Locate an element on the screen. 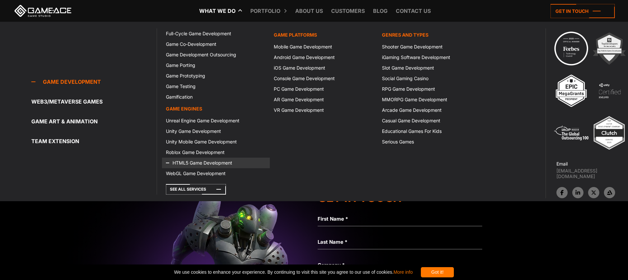 The width and height of the screenshot is (628, 280). a: Mobile Game Development is located at coordinates (324, 47).